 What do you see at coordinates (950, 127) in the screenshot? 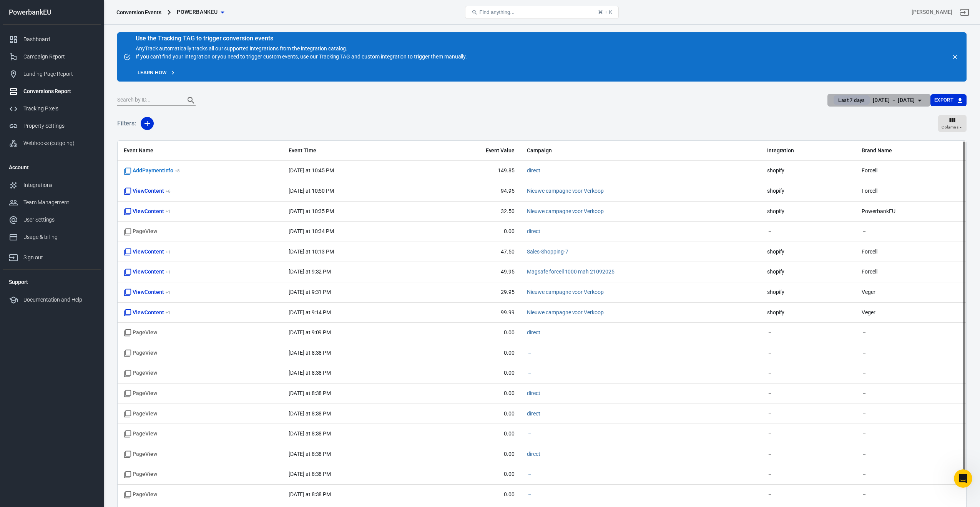
I see `span: Columns` at bounding box center [950, 127].